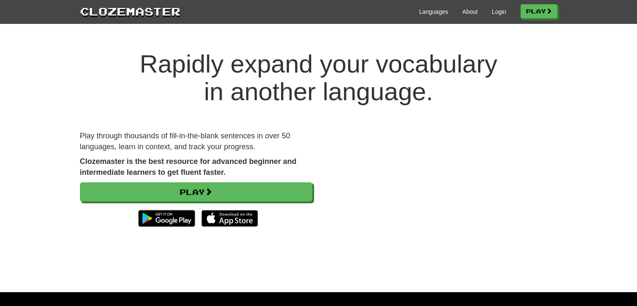  I want to click on img: Get it on Google Play, so click(166, 218).